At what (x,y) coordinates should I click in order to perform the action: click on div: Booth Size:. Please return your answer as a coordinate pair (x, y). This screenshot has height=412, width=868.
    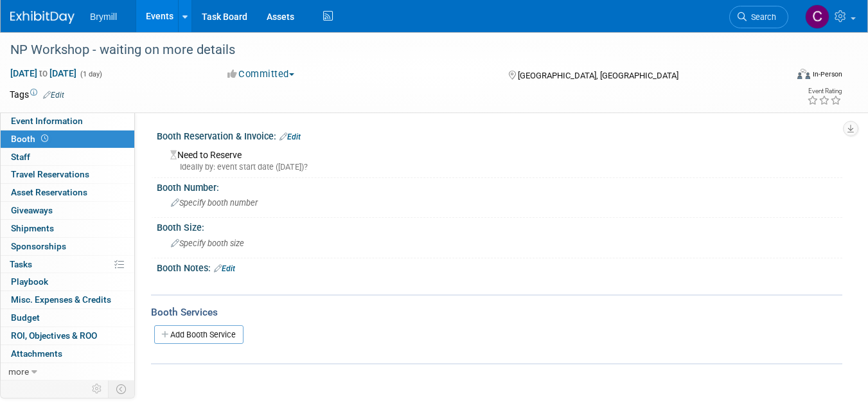
    Looking at the image, I should click on (499, 226).